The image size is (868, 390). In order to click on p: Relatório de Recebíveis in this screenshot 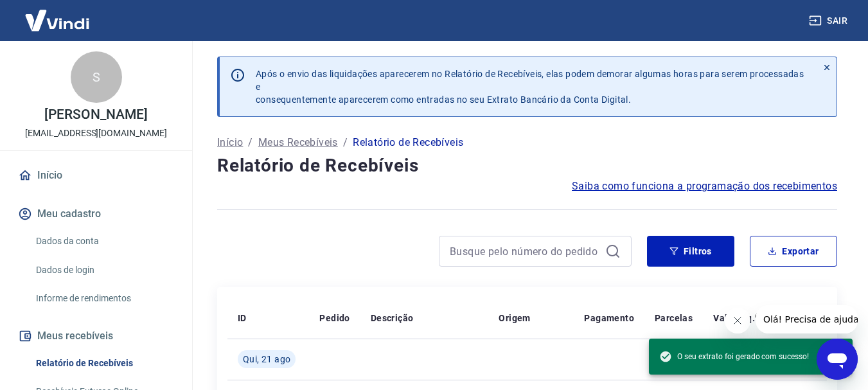, I will do `click(408, 143)`.